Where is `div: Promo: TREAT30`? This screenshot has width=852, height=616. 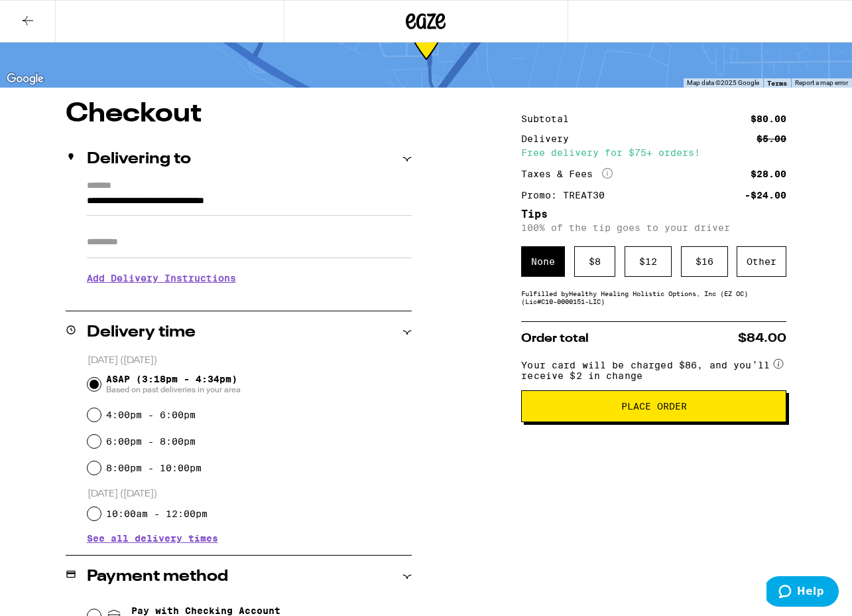 div: Promo: TREAT30 is located at coordinates (568, 195).